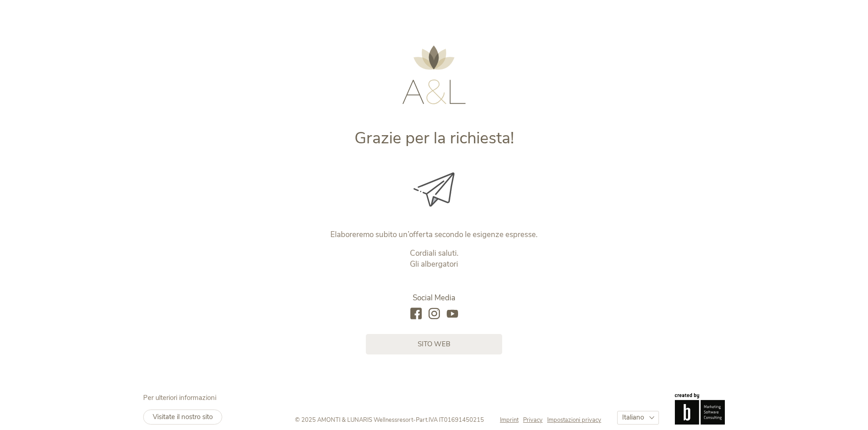 Image resolution: width=868 pixels, height=430 pixels. What do you see at coordinates (434, 259) in the screenshot?
I see `p: Cordiali saluti. Gli albergatori` at bounding box center [434, 259].